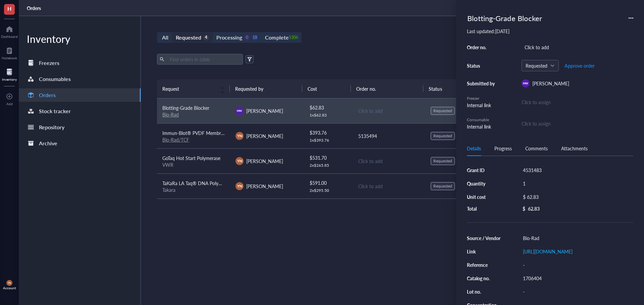 Image resolution: width=644 pixels, height=305 pixels. Describe the element at coordinates (539, 65) in the screenshot. I see `span: Requested` at that location.